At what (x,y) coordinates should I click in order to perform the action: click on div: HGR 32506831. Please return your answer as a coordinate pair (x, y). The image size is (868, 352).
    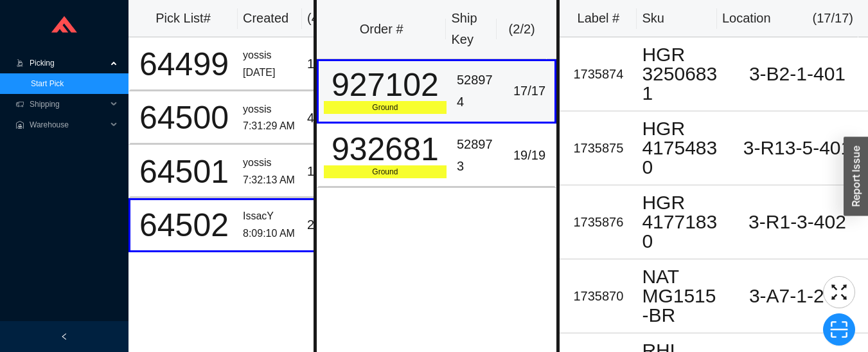
    Looking at the image, I should click on (681, 74).